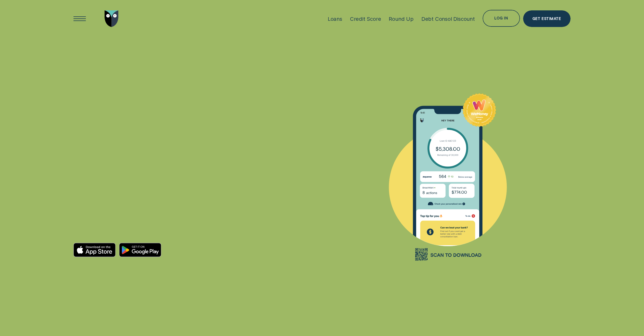  What do you see at coordinates (95, 250) in the screenshot?
I see `a: Download on the App Store` at bounding box center [95, 250].